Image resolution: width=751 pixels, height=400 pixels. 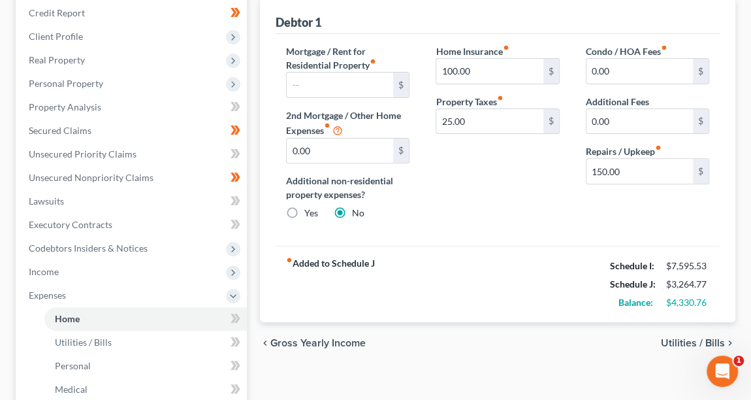 I want to click on a: Personal, so click(x=146, y=366).